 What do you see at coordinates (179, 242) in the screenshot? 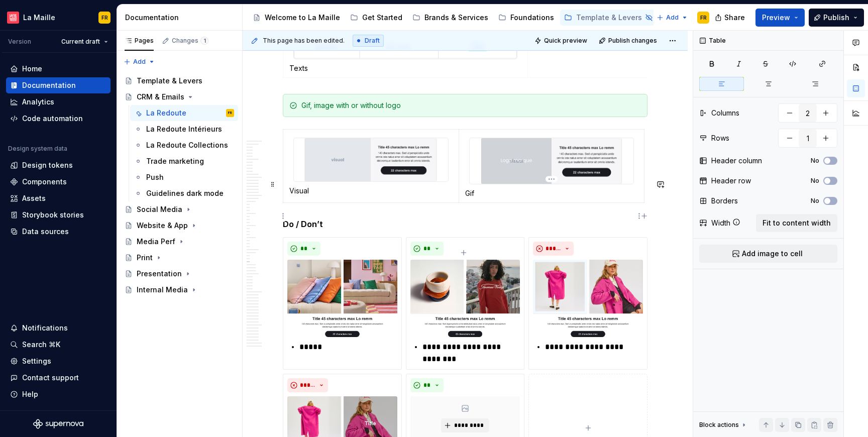
I see `a: Media Perf` at bounding box center [179, 242].